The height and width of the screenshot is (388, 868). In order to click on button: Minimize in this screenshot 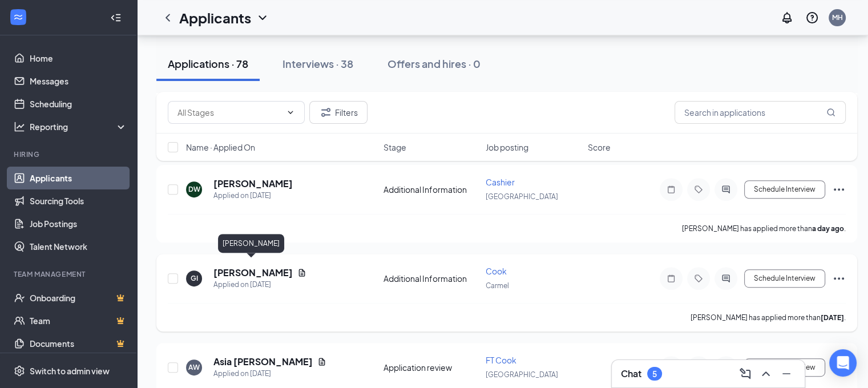, I will do `click(786, 374)`.